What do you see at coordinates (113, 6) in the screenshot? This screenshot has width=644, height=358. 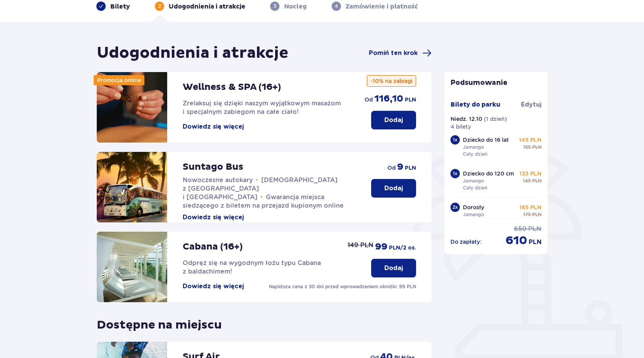 I see `div: Bilety` at bounding box center [113, 6].